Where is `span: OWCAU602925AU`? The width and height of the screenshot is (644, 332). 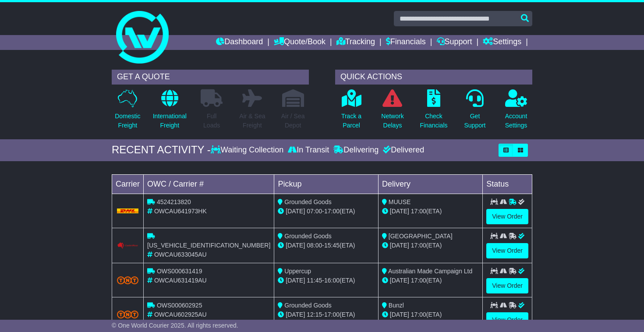
span: OWCAU602925AU is located at coordinates (180, 315).